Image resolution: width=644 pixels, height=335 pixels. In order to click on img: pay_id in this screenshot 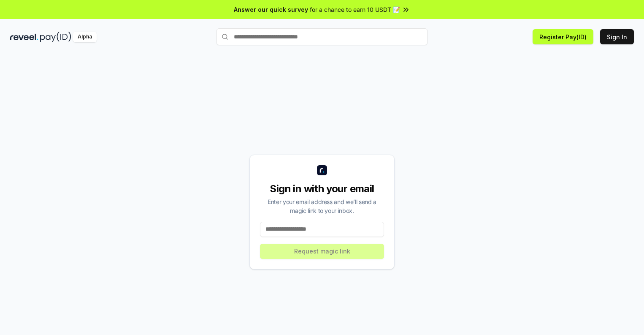, I will do `click(56, 37)`.